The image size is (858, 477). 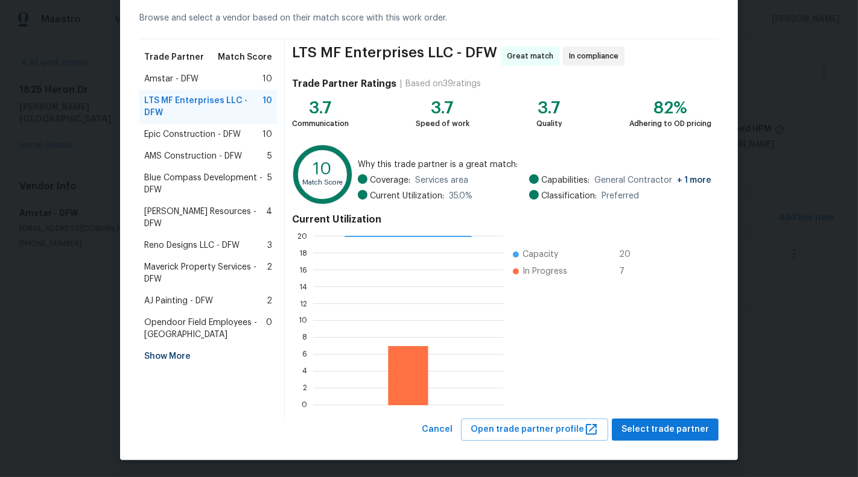 I want to click on span: 0, so click(x=269, y=329).